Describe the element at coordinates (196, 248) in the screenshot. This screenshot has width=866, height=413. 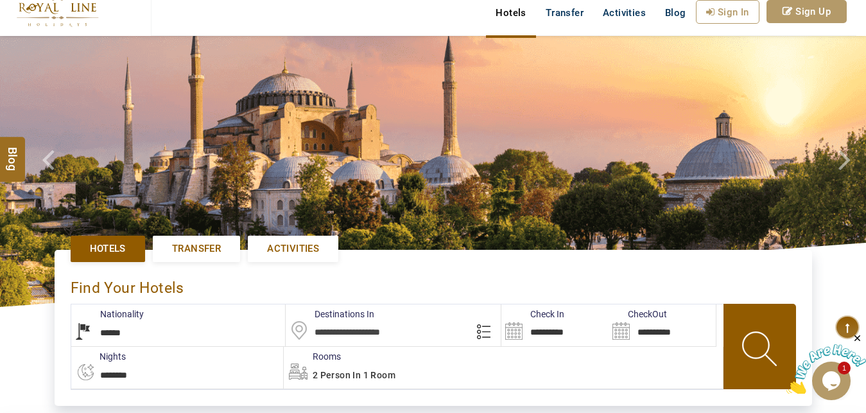
I see `a: Transfer` at that location.